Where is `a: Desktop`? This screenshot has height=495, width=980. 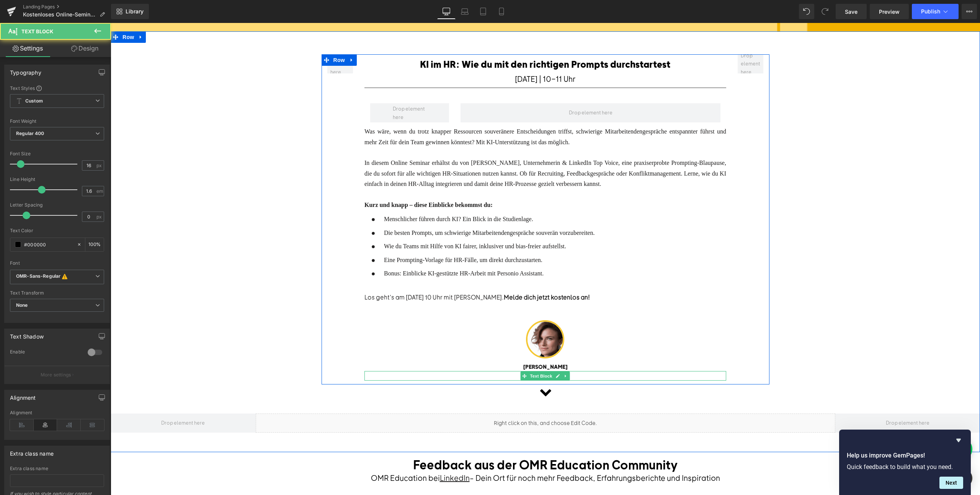 a: Desktop is located at coordinates (446, 11).